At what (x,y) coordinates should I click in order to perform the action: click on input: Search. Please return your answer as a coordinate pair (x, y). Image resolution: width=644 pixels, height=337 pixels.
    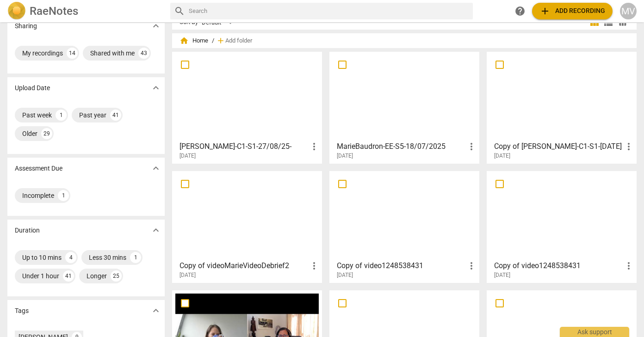
    Looking at the image, I should click on (329, 11).